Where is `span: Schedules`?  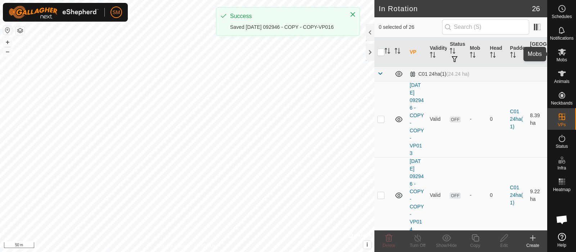 span: Schedules is located at coordinates (562, 17).